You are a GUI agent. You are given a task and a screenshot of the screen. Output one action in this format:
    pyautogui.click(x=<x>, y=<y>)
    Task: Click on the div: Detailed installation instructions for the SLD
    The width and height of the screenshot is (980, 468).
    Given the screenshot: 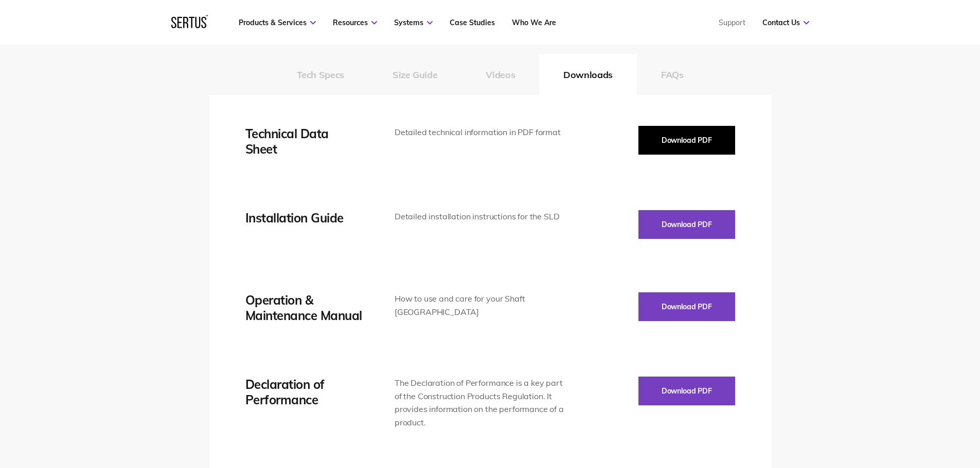 What is the action you would take?
    pyautogui.click(x=479, y=217)
    